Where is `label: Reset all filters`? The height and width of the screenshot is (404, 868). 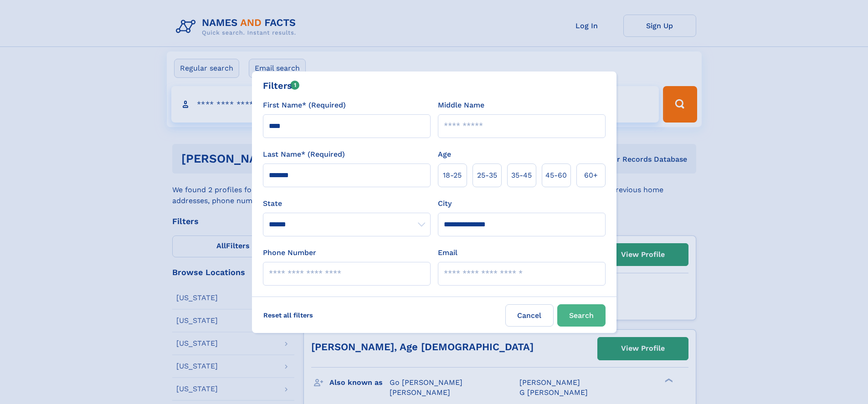 label: Reset all filters is located at coordinates (288, 315).